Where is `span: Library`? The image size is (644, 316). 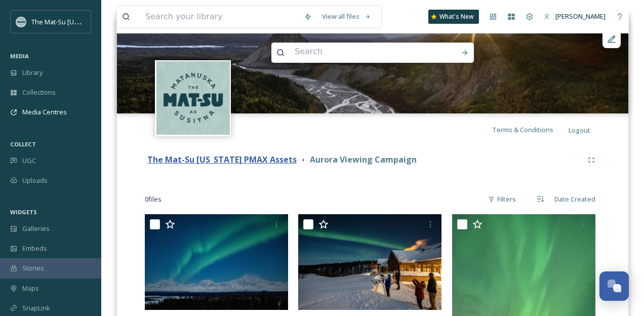
span: Library is located at coordinates (33, 72).